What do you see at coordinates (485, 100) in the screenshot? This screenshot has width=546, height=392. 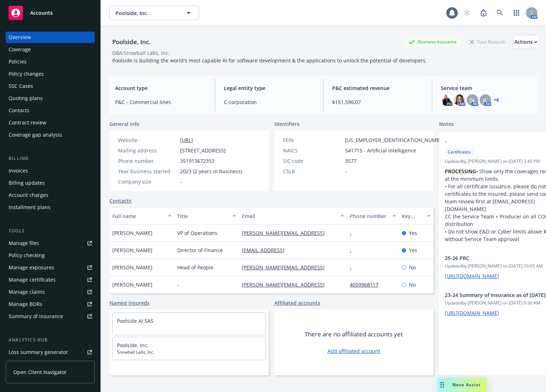 I see `span: JC` at bounding box center [485, 100].